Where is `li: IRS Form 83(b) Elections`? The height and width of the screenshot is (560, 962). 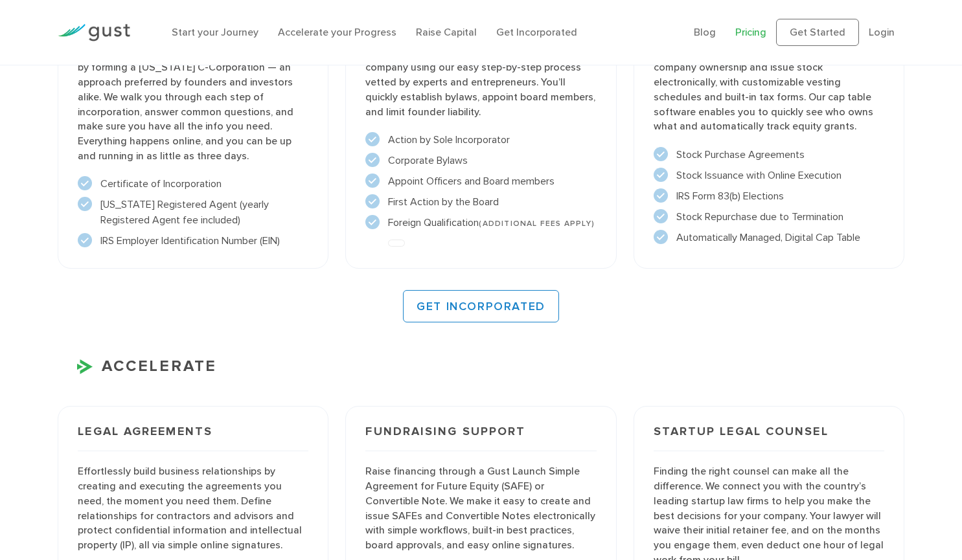 li: IRS Form 83(b) Elections is located at coordinates (769, 196).